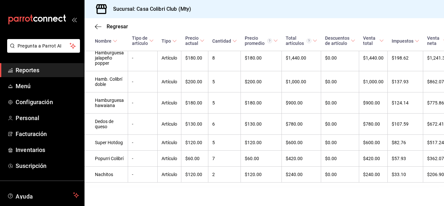 This screenshot has width=444, height=206. Describe the element at coordinates (374, 41) in the screenshot. I see `span: Venta total` at that location.